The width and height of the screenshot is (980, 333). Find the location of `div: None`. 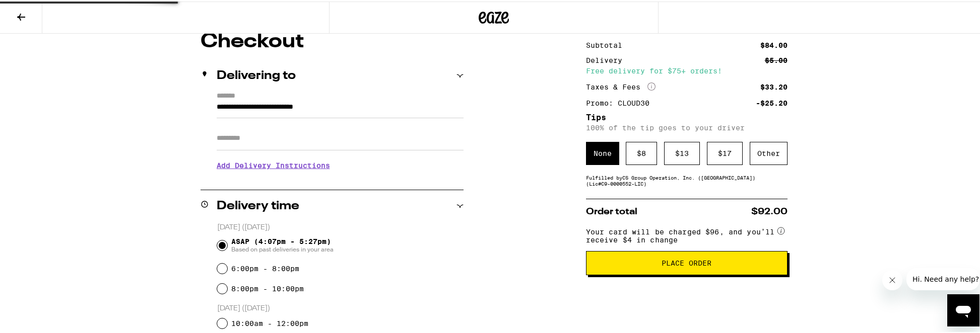

div: None is located at coordinates (602, 152).